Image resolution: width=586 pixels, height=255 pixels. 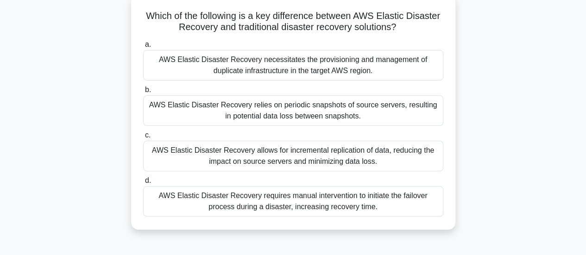 I want to click on div: AWS Elastic Disaster Recovery allows for incremental replication of data, reducing the impact on ..., so click(x=293, y=156).